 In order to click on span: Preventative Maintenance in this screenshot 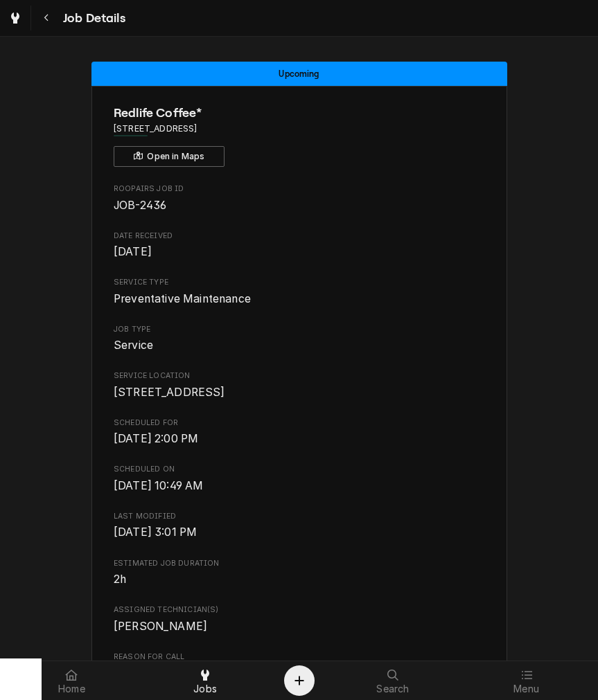, I will do `click(182, 298)`.